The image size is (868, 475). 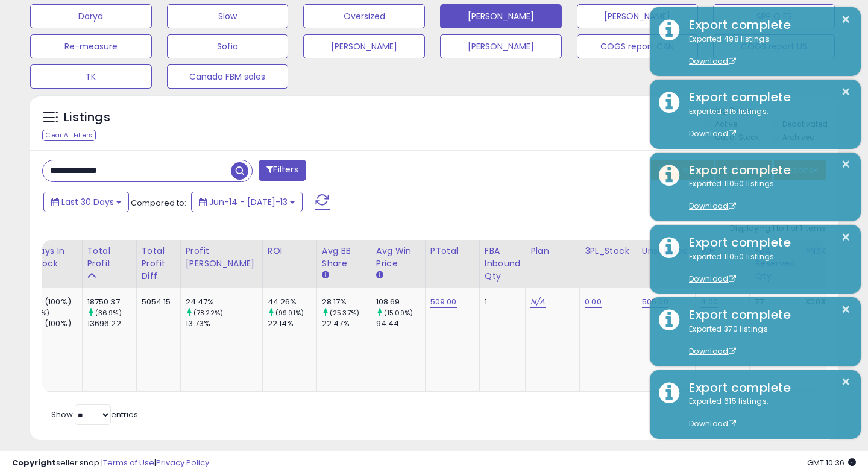 What do you see at coordinates (228, 17) in the screenshot?
I see `button: Slow` at bounding box center [228, 17].